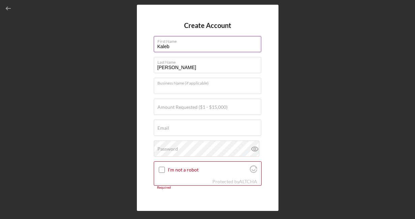  What do you see at coordinates (167, 149) in the screenshot?
I see `label: Password` at bounding box center [167, 149].